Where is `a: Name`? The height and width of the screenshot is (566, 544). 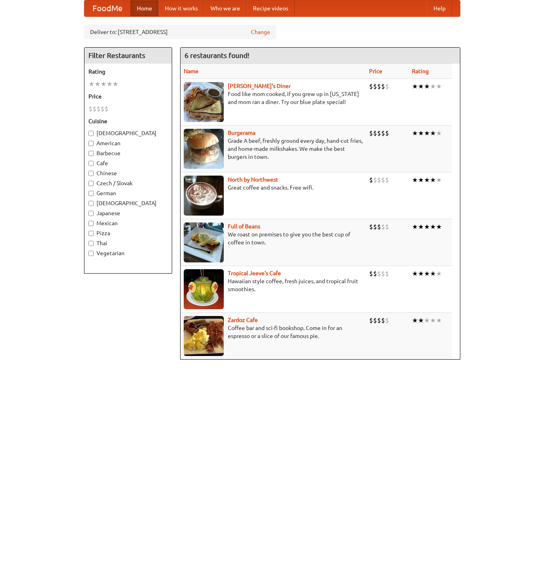
a: Name is located at coordinates (191, 71).